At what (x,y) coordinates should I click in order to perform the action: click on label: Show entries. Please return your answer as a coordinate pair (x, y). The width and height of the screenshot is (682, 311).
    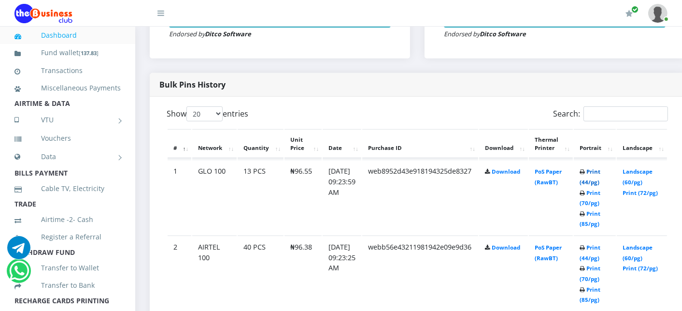
    Looking at the image, I should click on (207, 114).